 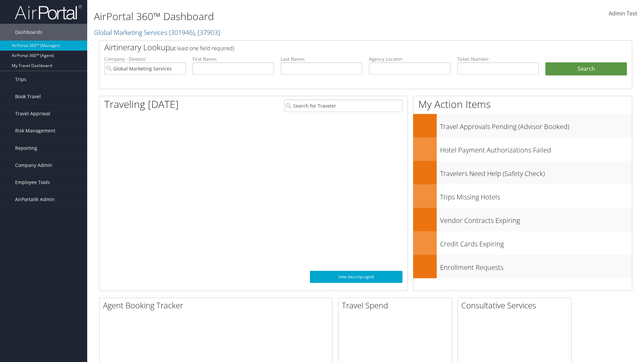 I want to click on label: Last Name:, so click(x=321, y=59).